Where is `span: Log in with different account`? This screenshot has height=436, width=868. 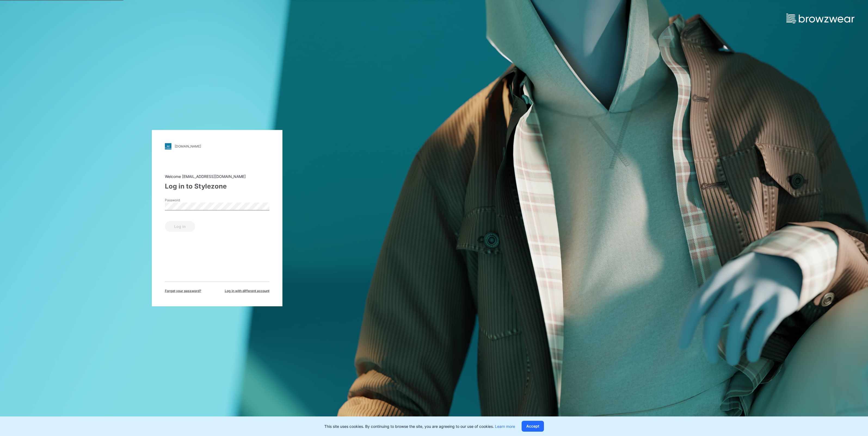 span: Log in with different account is located at coordinates (247, 291).